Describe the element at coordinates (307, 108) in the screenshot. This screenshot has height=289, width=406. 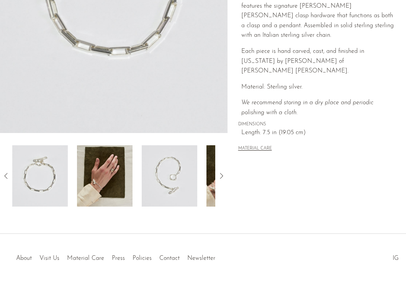
I see `i: We recommend storing in a dry place and periodic polishing with a cloth.` at that location.